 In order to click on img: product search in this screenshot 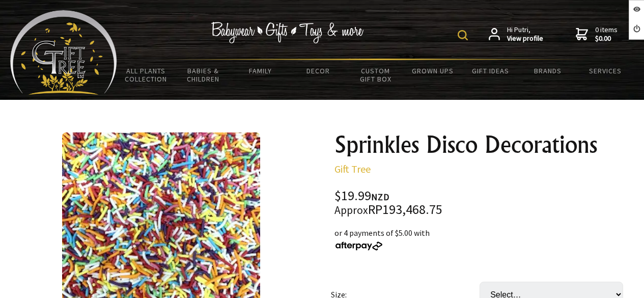, I will do `click(463, 35)`.